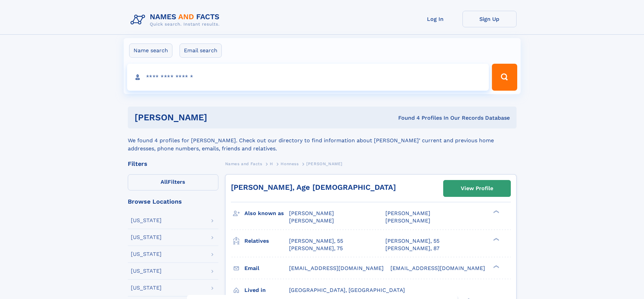 This screenshot has height=299, width=644. I want to click on span: All, so click(164, 182).